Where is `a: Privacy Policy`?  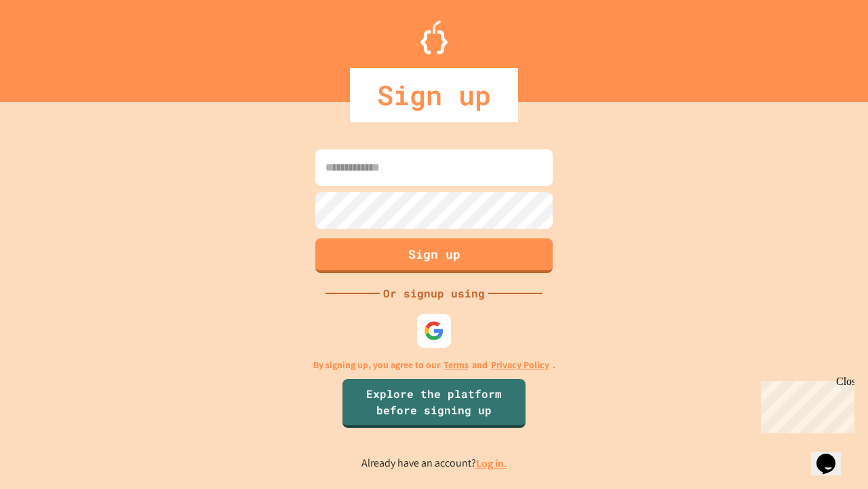 a: Privacy Policy is located at coordinates (520, 365).